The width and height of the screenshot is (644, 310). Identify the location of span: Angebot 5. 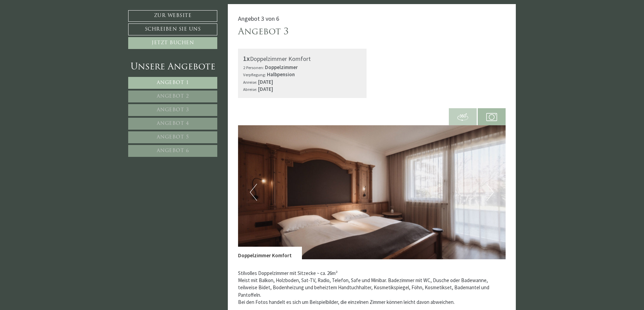
(173, 137).